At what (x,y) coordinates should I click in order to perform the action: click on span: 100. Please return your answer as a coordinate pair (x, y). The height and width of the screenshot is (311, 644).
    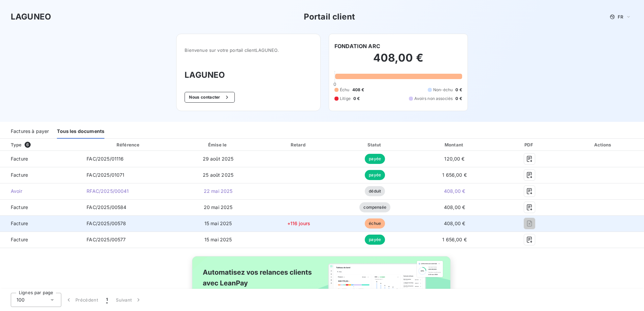
    Looking at the image, I should click on (21, 300).